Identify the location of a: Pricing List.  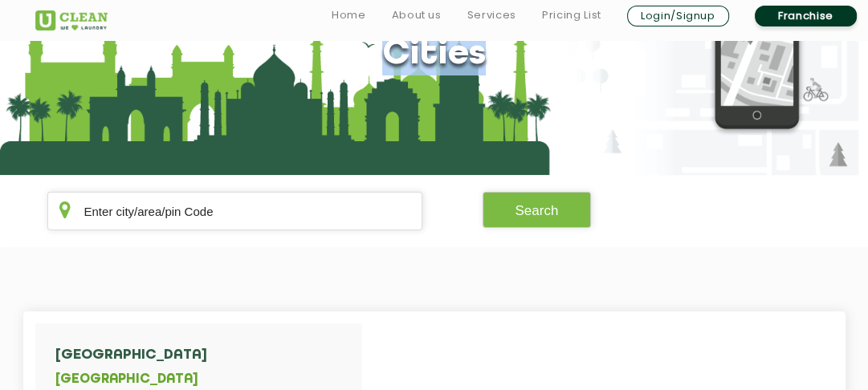
(572, 15).